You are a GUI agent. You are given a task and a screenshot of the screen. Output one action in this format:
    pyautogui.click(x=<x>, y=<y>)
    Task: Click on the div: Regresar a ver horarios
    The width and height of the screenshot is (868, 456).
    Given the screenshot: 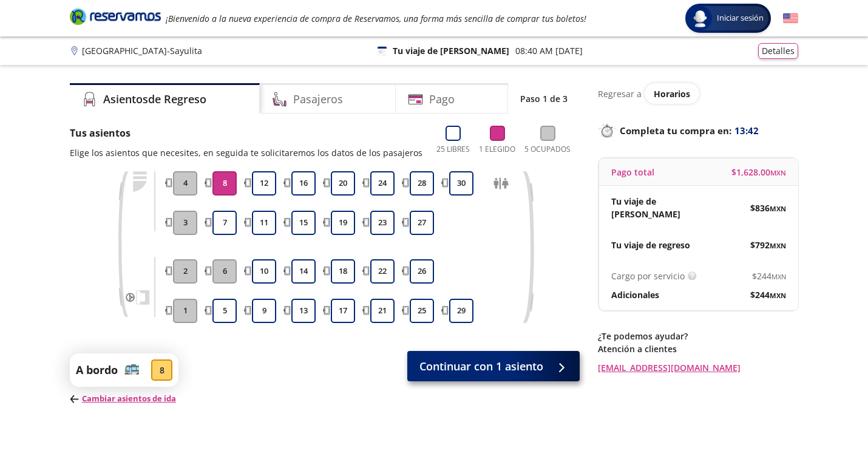 What is the action you would take?
    pyautogui.click(x=698, y=93)
    